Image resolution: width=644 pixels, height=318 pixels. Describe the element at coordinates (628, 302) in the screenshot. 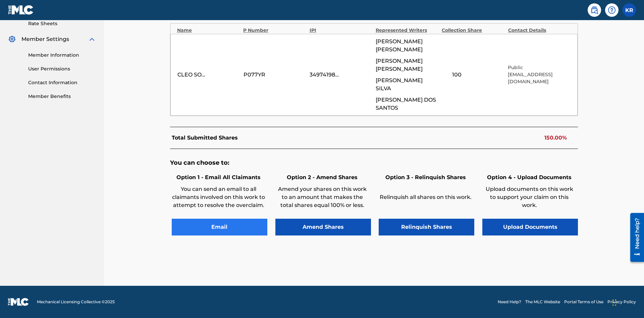

I see `div: Chat Widget` at that location.